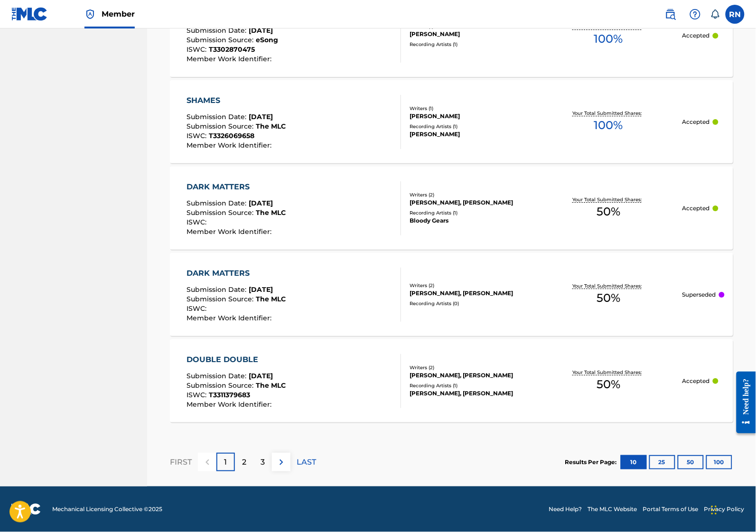 This screenshot has width=756, height=532. What do you see at coordinates (592, 462) in the screenshot?
I see `p: Results Per Page:` at bounding box center [592, 462].